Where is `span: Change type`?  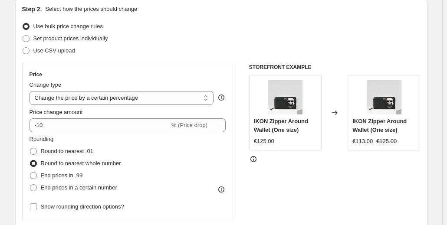 span: Change type is located at coordinates (46, 85).